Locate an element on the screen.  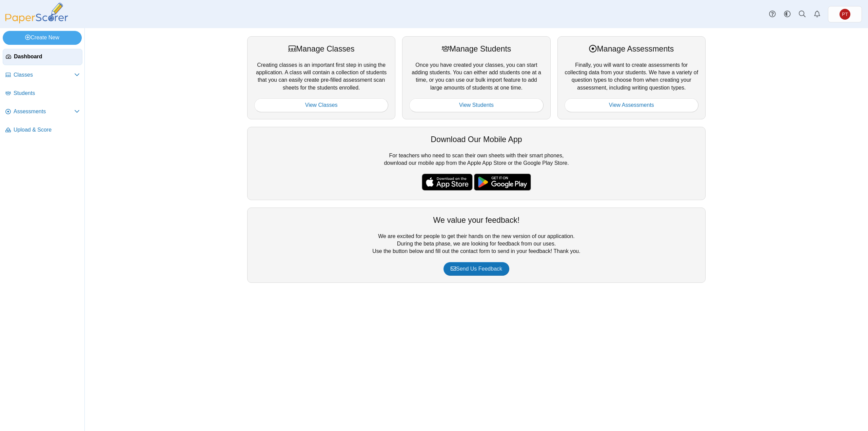
div: Download Our Mobile App is located at coordinates (476, 139).